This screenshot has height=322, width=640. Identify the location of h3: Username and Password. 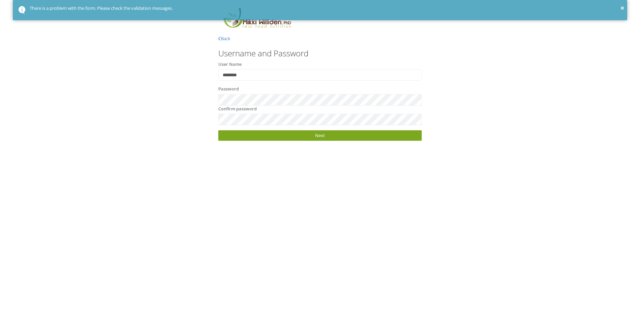
(320, 53).